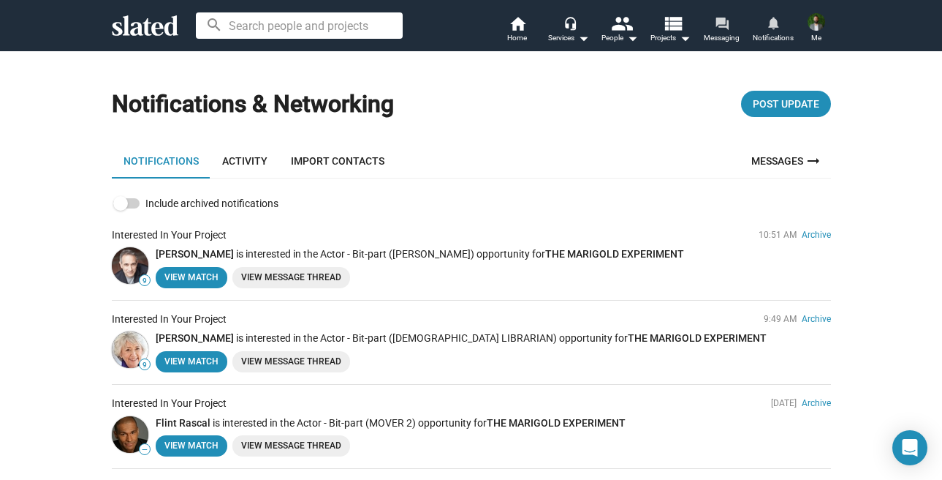 The height and width of the screenshot is (480, 942). Describe the element at coordinates (253, 104) in the screenshot. I see `h1: Notifications & Networking` at that location.